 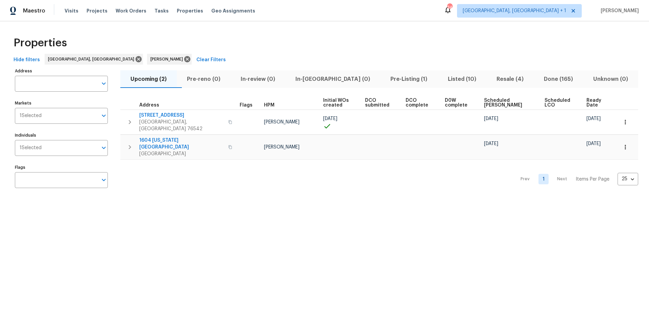 I want to click on span: Work Orders, so click(x=131, y=11).